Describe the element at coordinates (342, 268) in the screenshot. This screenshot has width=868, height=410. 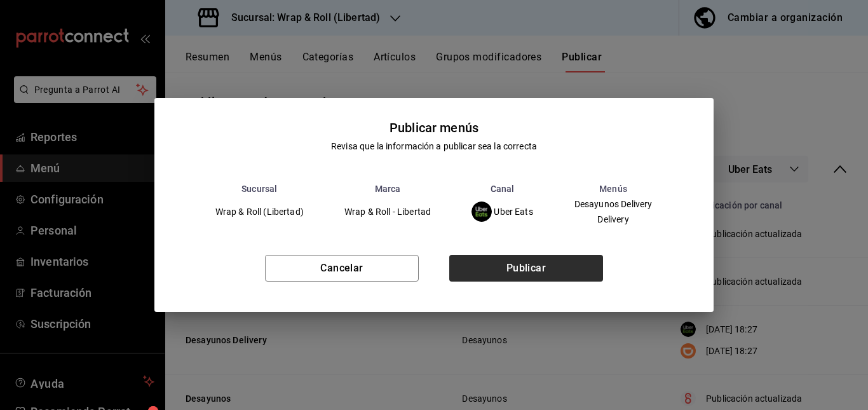
I see `button: Cancelar` at that location.